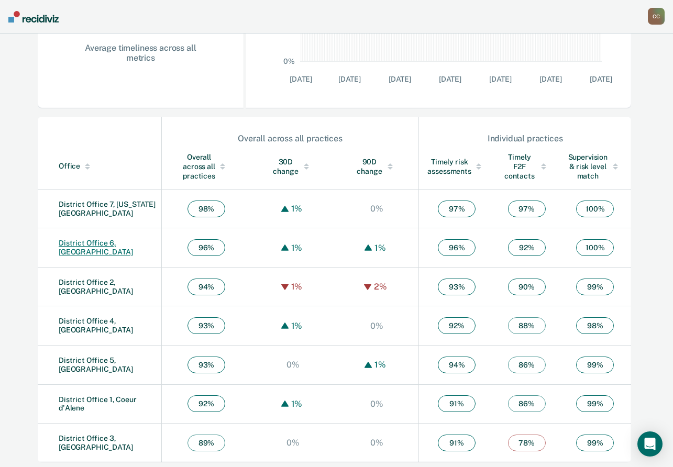 Image resolution: width=673 pixels, height=467 pixels. Describe the element at coordinates (525, 138) in the screenshot. I see `div: Individual practices` at that location.